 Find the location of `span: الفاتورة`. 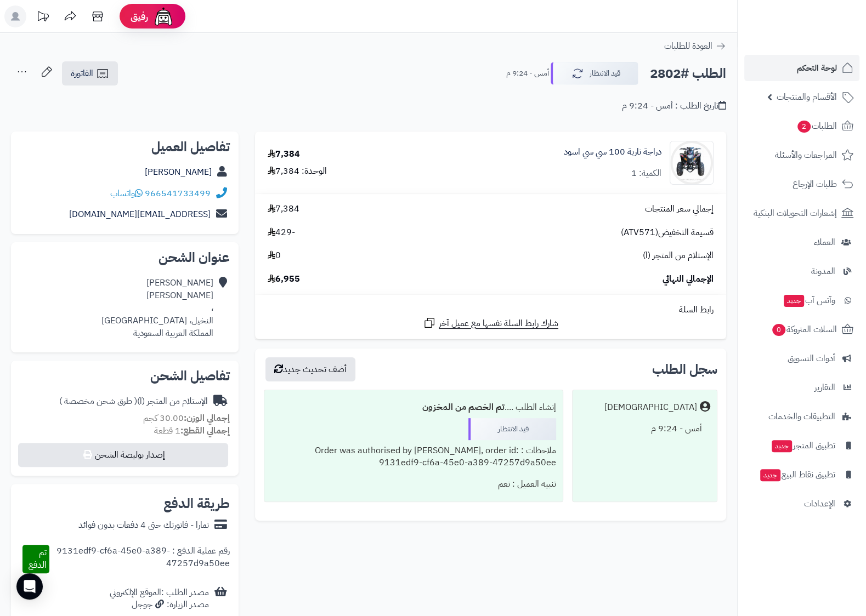

span: الفاتورة is located at coordinates (82, 73).